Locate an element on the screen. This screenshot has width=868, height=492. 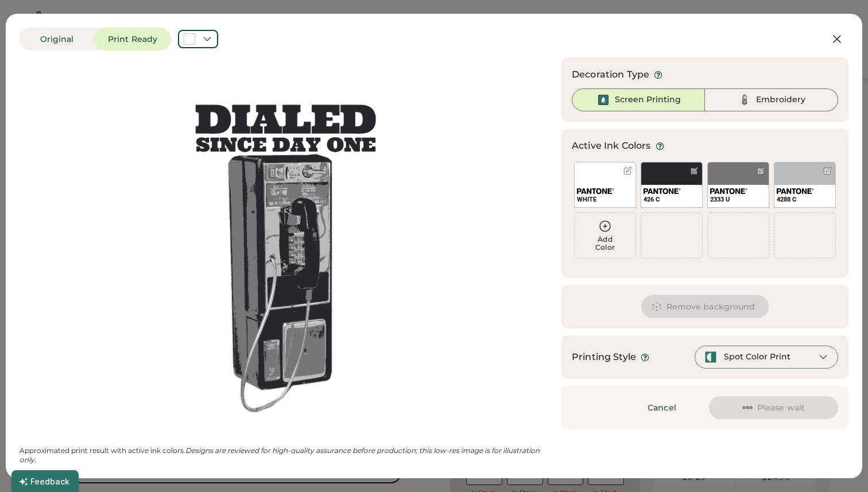
div: 4288 C is located at coordinates (806, 199).